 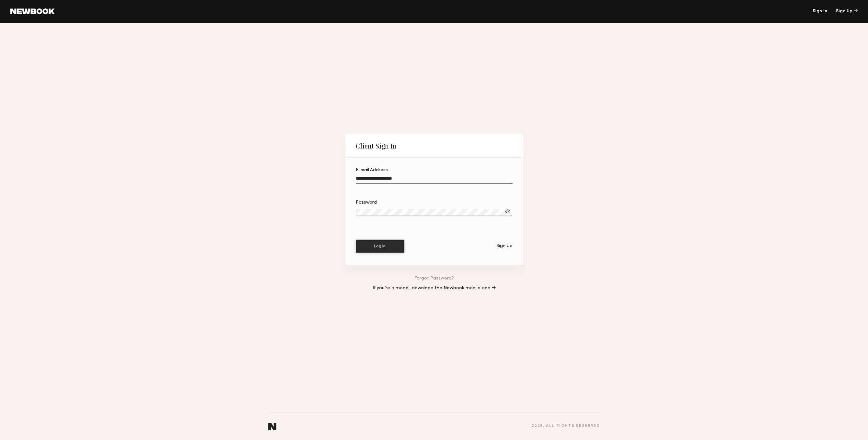 What do you see at coordinates (434, 170) in the screenshot?
I see `div: E-mail Address` at bounding box center [434, 170].